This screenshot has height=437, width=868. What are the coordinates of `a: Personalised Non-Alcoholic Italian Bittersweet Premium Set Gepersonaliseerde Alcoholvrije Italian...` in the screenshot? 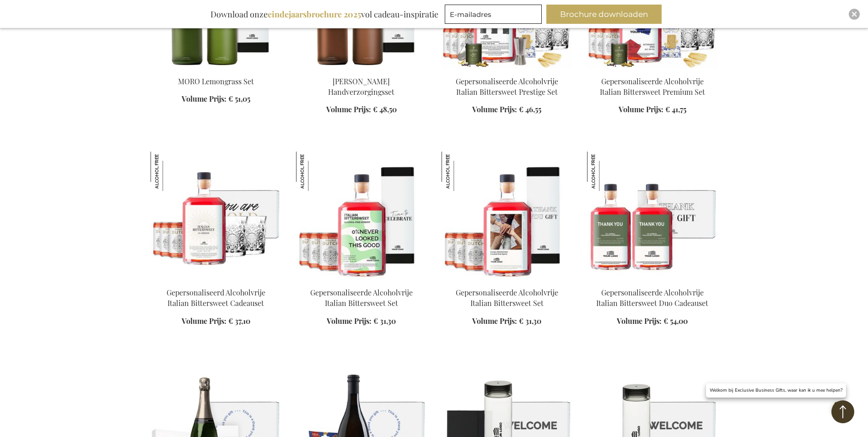 It's located at (653, 69).